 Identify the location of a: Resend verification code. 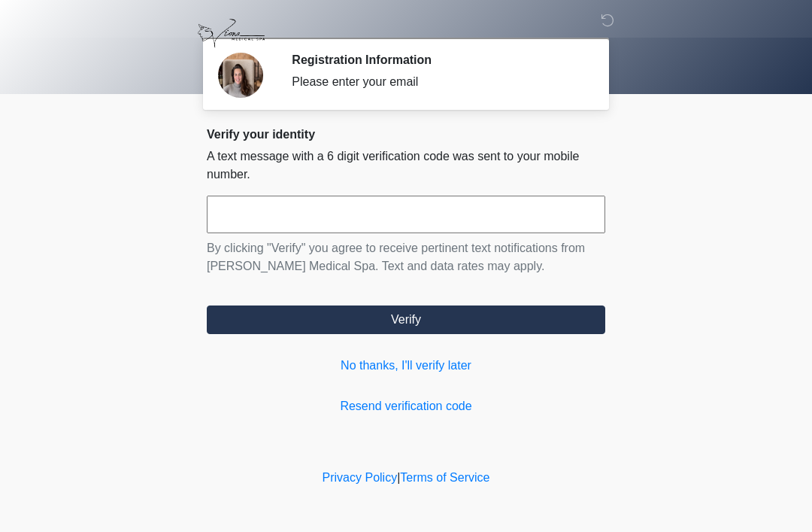
(406, 406).